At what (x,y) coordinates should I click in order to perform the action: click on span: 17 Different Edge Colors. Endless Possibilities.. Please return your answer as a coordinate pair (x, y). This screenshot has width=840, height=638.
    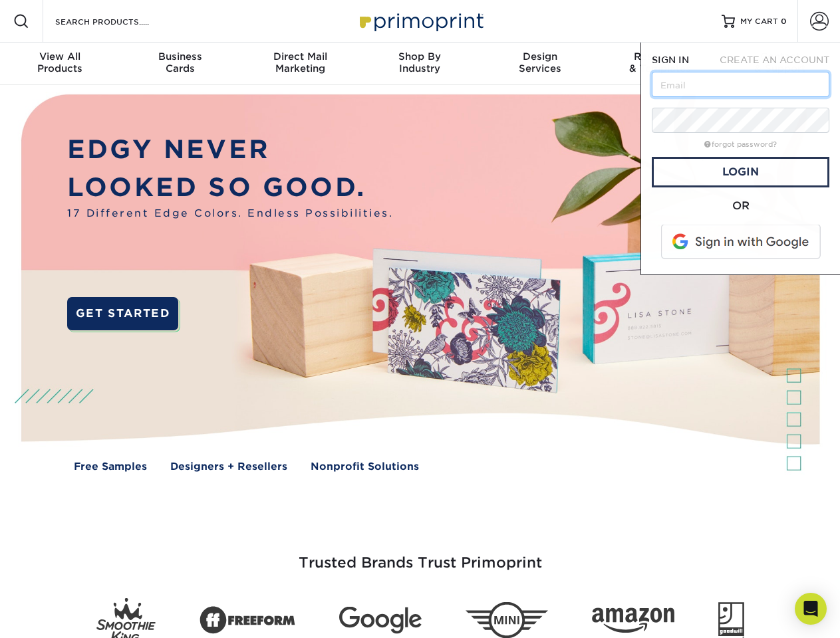
    Looking at the image, I should click on (230, 213).